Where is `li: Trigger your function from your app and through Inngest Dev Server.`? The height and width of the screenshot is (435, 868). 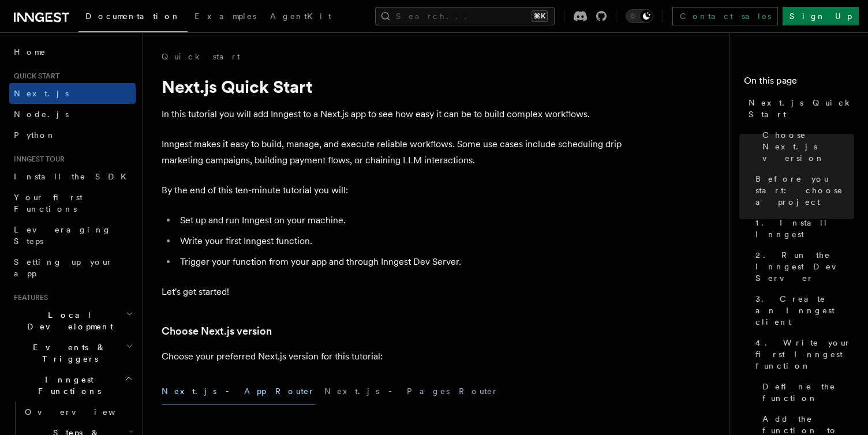
li: Trigger your function from your app and through Inngest Dev Server. is located at coordinates (400, 262).